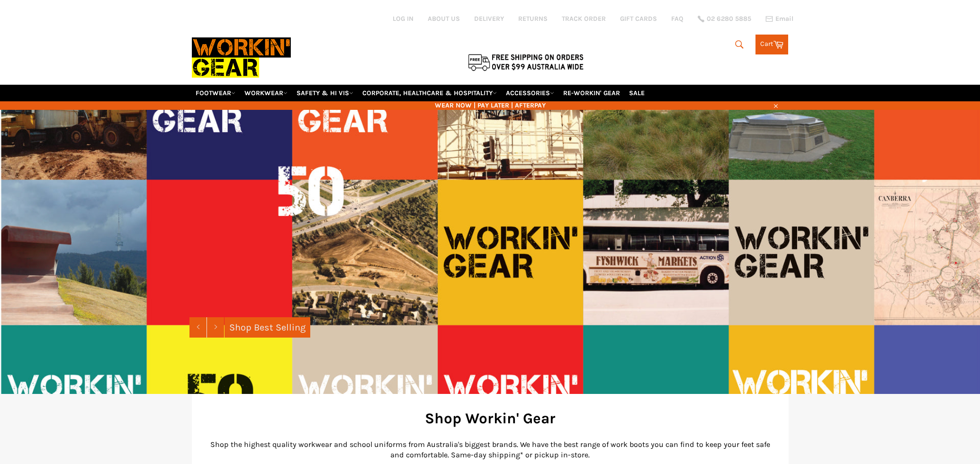 The image size is (980, 464). Describe the element at coordinates (584, 18) in the screenshot. I see `a: TRACK ORDER` at that location.